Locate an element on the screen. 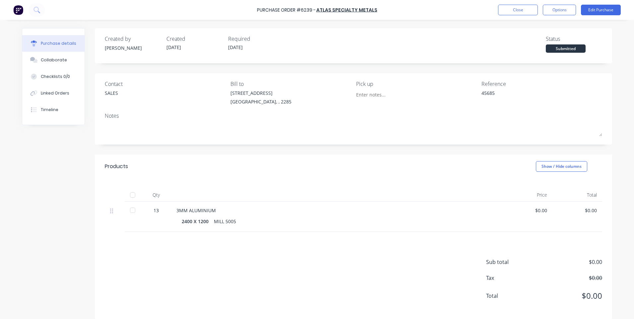  div: Products is located at coordinates (116, 166).